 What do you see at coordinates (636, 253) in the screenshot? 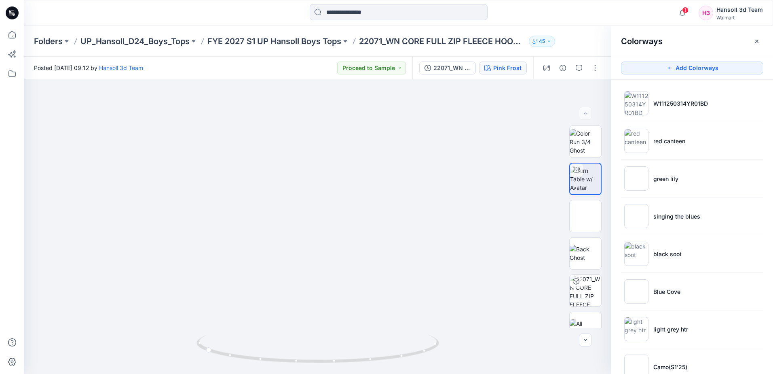
I see `img: black soot` at bounding box center [636, 253].